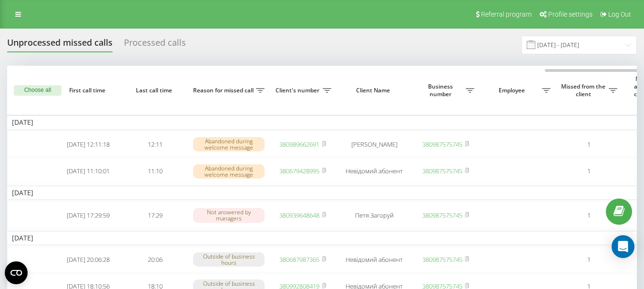  Describe the element at coordinates (513, 91) in the screenshot. I see `span: Employee` at that location.